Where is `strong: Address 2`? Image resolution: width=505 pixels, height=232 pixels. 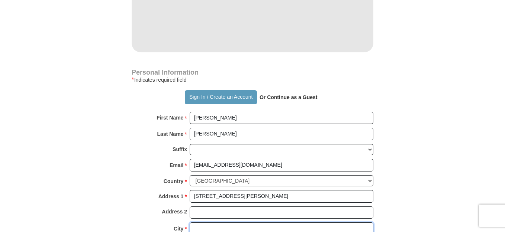
strong: Address 2 is located at coordinates (174, 212).